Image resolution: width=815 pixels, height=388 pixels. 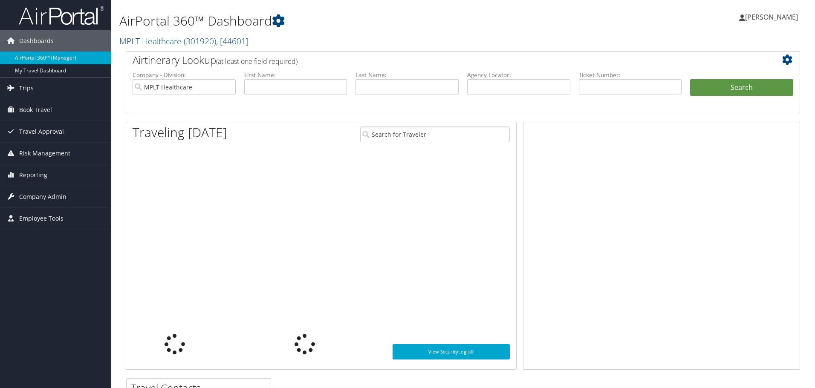 What do you see at coordinates (200, 41) in the screenshot?
I see `span: ( 301920 )` at bounding box center [200, 41].